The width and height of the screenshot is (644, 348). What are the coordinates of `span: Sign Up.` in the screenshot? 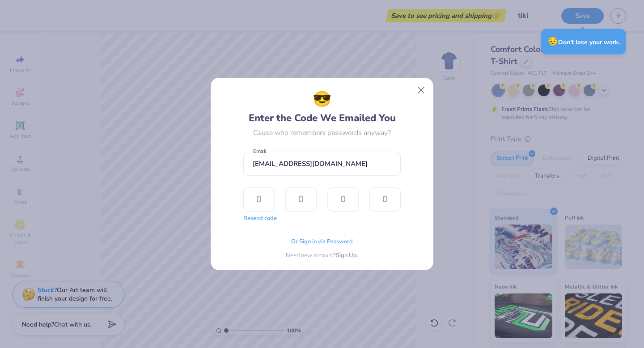 It's located at (347, 256).